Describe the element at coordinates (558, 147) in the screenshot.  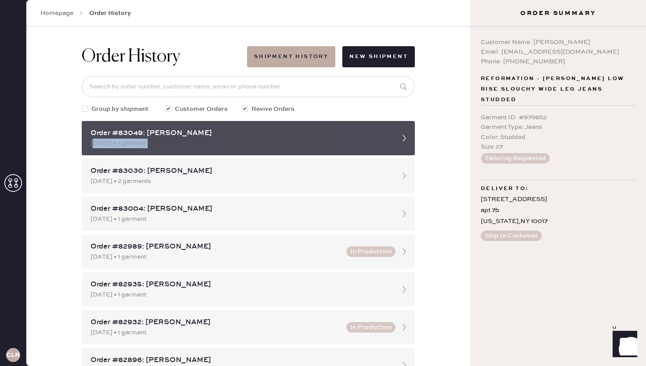
I see `div: Size : 27` at that location.